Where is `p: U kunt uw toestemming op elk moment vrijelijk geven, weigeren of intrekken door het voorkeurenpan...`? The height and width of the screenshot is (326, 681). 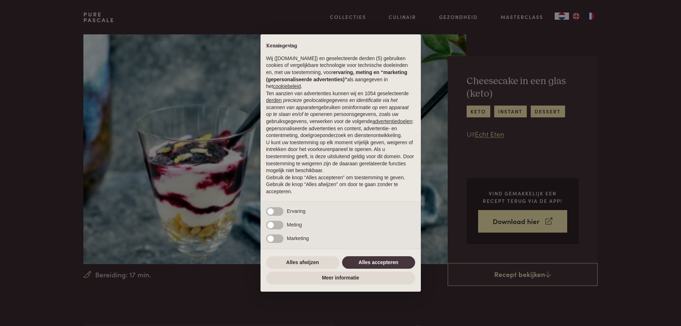 p: U kunt uw toestemming op elk moment vrijelijk geven, weigeren of intrekken door het voorkeurenpan... is located at coordinates (340, 157).